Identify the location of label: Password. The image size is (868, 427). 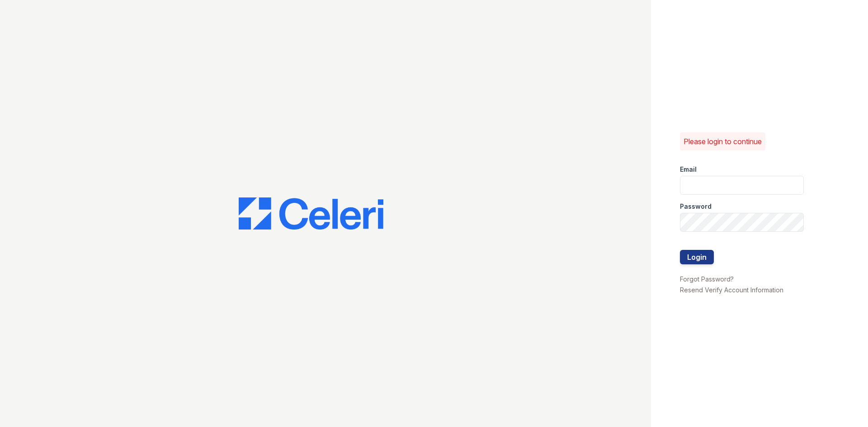
(696, 206).